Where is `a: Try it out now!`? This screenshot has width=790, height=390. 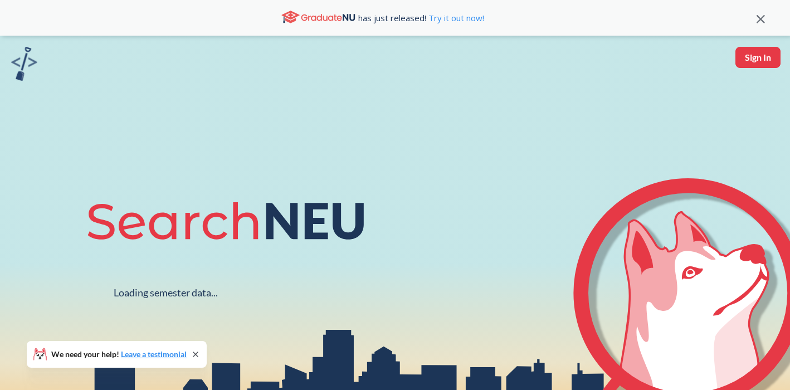
a: Try it out now! is located at coordinates (455, 18).